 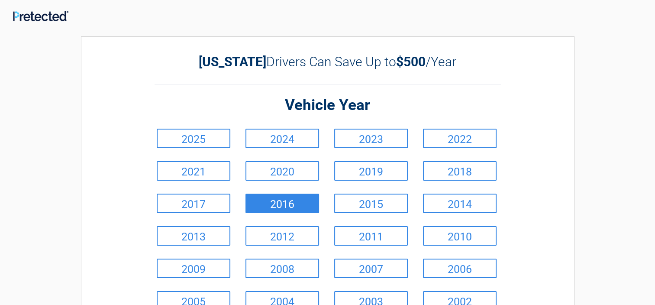 I want to click on a: 2011, so click(x=371, y=235).